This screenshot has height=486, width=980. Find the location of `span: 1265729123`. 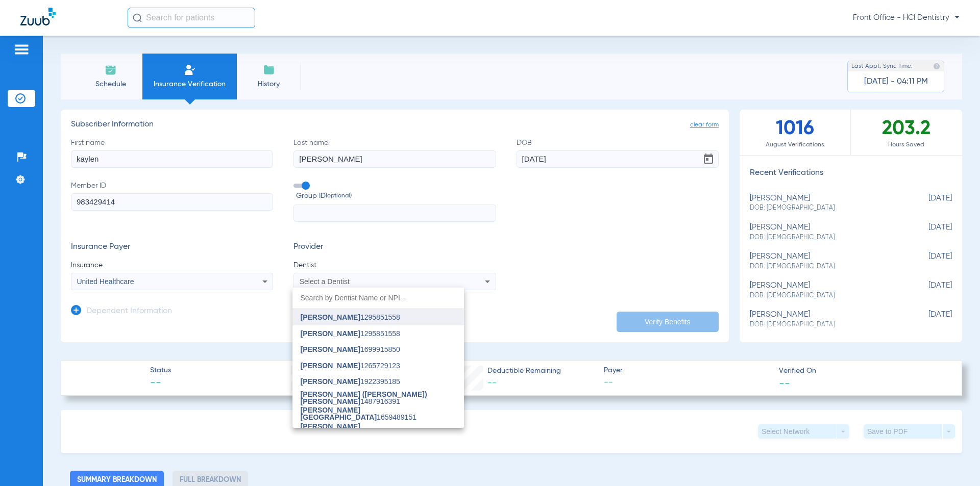

span: 1265729123 is located at coordinates (350, 366).